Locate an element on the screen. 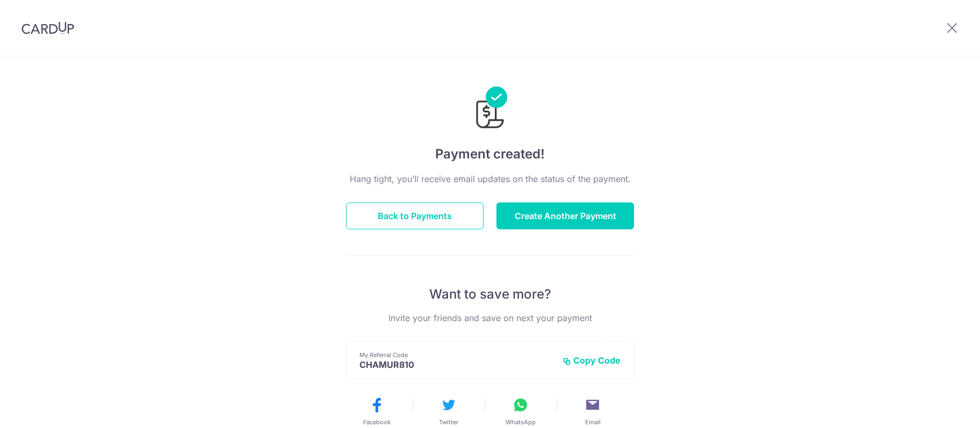 The height and width of the screenshot is (428, 980). p: Invite your friends and save on next your payment is located at coordinates (490, 318).